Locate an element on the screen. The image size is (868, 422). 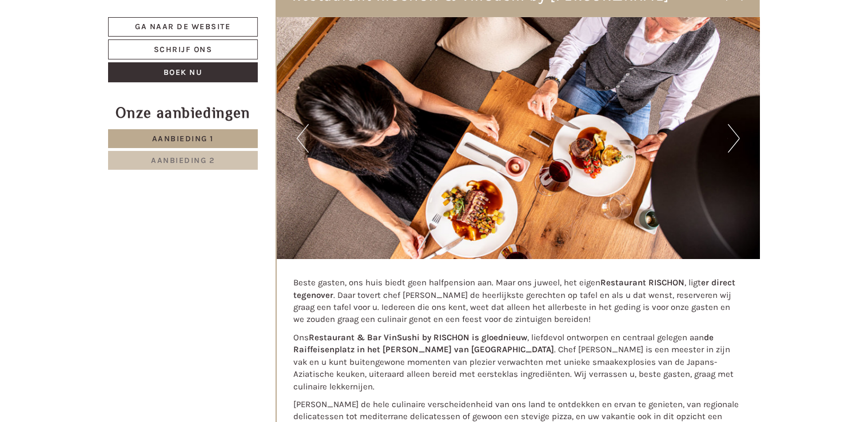
button: Verzenden is located at coordinates (405, 311).